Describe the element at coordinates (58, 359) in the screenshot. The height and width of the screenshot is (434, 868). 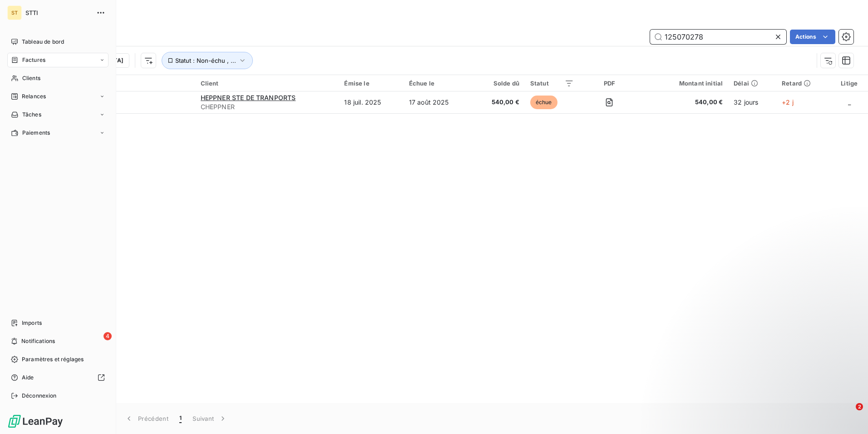
I see `a: Paramètres et réglages` at that location.